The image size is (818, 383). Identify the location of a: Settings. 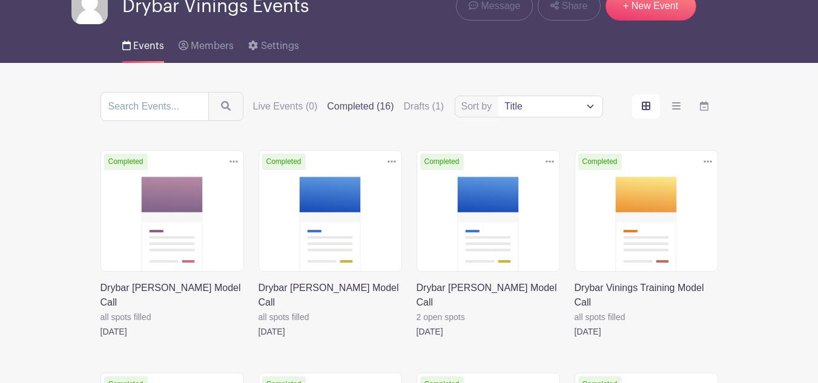
(273, 44).